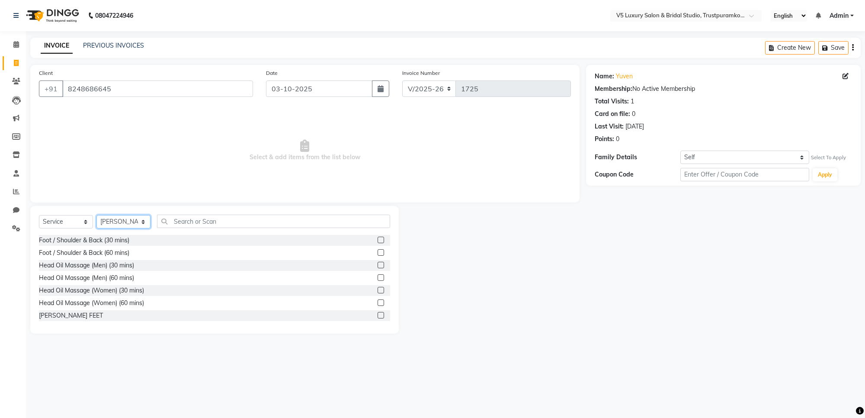  I want to click on div: Family Details, so click(638, 157).